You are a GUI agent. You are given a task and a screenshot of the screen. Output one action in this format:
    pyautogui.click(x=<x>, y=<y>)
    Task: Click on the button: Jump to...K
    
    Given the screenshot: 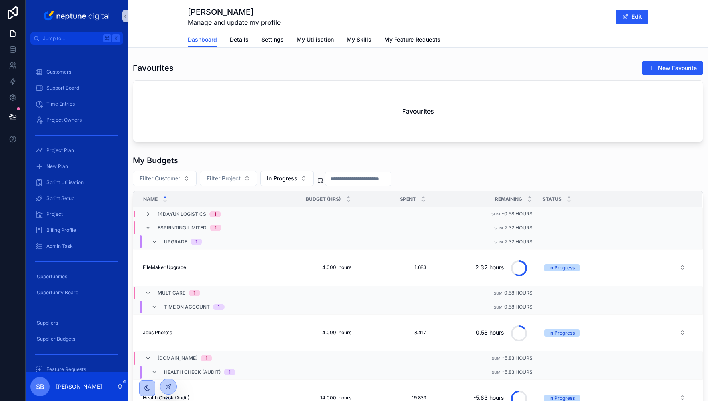 What is the action you would take?
    pyautogui.click(x=77, y=38)
    